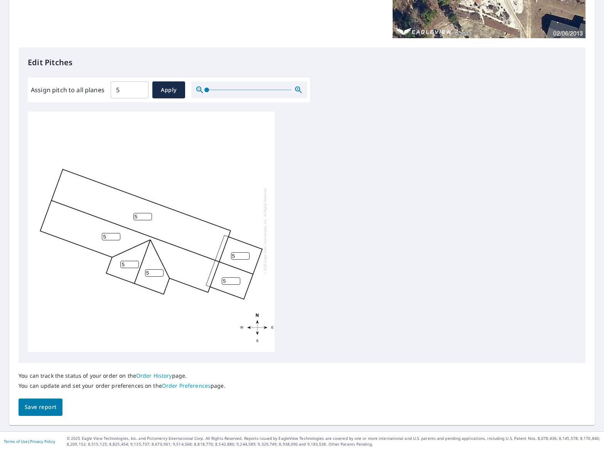 The width and height of the screenshot is (604, 451). Describe the element at coordinates (40, 407) in the screenshot. I see `button: Save report` at that location.